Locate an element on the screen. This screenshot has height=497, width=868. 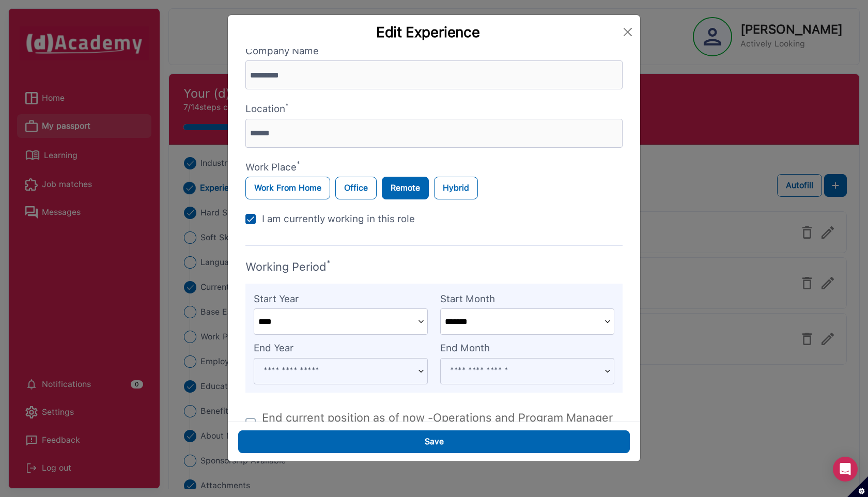
label: Work From Home is located at coordinates (288, 188).